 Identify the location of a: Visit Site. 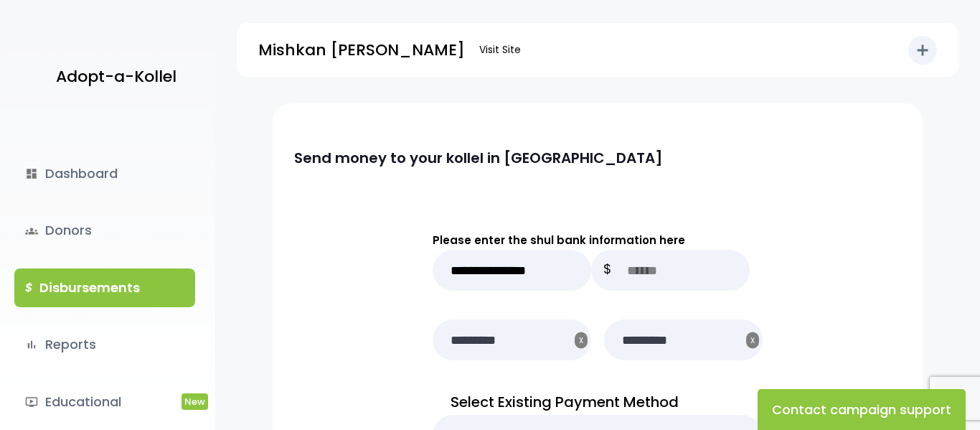
(500, 50).